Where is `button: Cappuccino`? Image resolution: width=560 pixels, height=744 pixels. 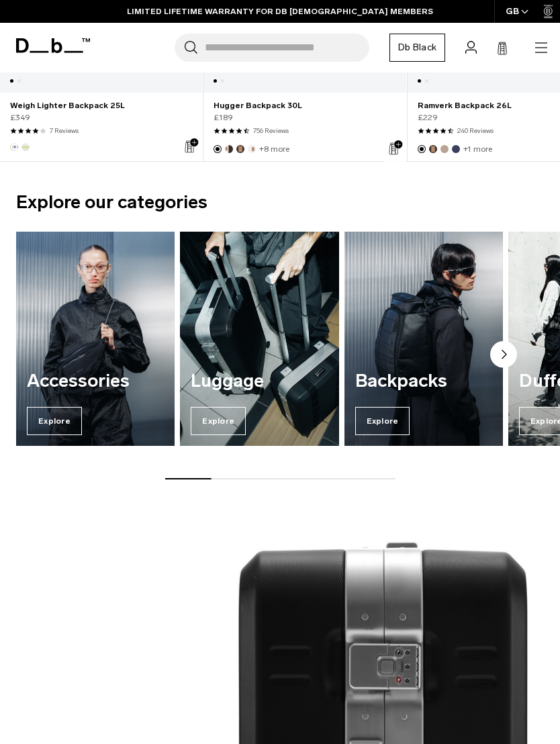 button: Cappuccino is located at coordinates (229, 149).